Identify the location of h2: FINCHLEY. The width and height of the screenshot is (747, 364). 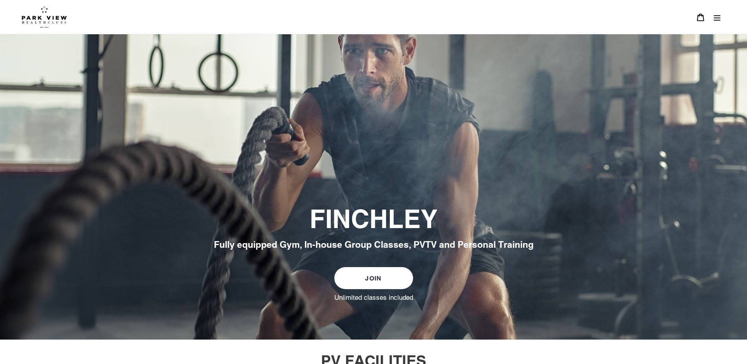
(374, 219).